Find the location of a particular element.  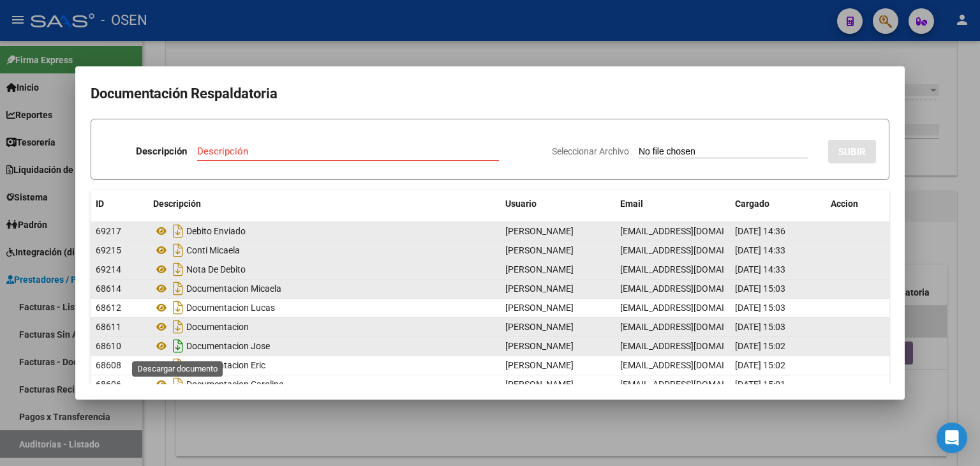

span: Accion is located at coordinates (843, 203).